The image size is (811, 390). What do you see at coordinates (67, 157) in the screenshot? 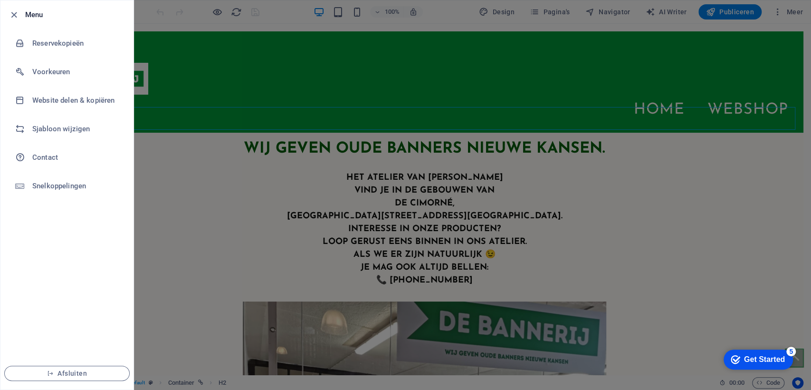
I see `a: Contact` at bounding box center [67, 157].